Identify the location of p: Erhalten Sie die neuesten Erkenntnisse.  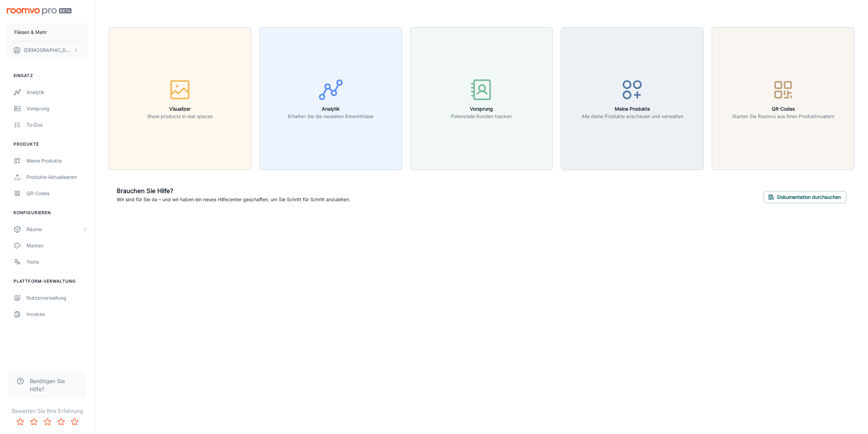
(331, 116).